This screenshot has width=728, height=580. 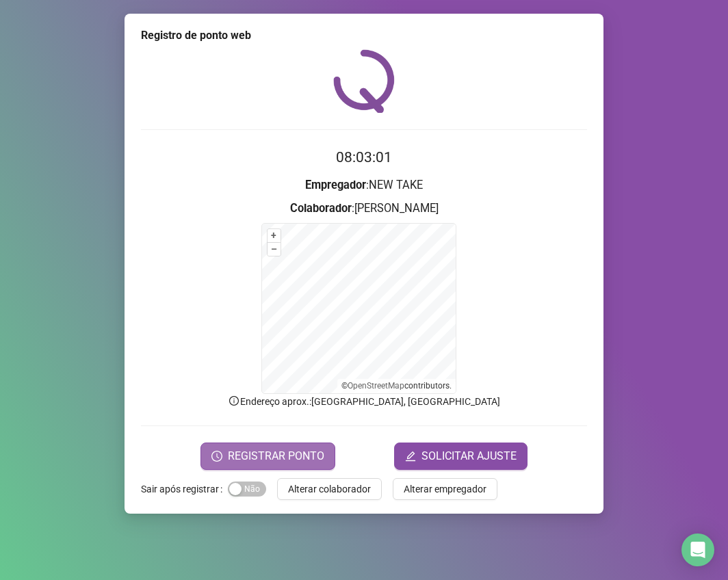 I want to click on span: edit, so click(x=410, y=456).